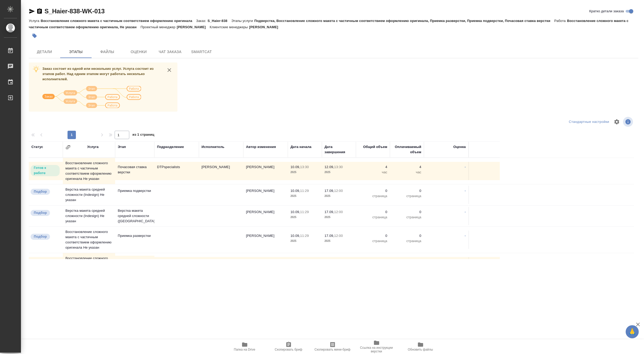  What do you see at coordinates (45, 170) in the screenshot?
I see `p: Готов к работе` at bounding box center [45, 170].